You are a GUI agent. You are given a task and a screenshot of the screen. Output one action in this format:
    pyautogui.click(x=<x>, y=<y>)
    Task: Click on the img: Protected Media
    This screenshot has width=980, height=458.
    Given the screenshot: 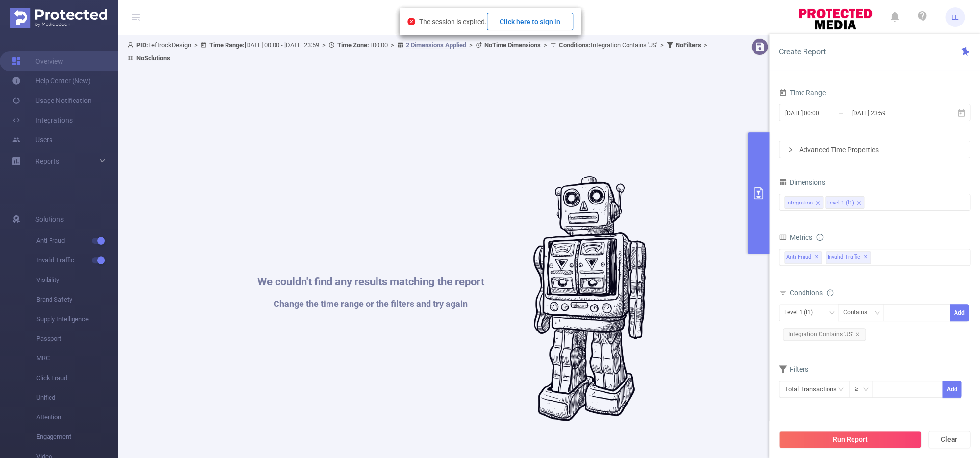 What is the action you would take?
    pyautogui.click(x=59, y=18)
    